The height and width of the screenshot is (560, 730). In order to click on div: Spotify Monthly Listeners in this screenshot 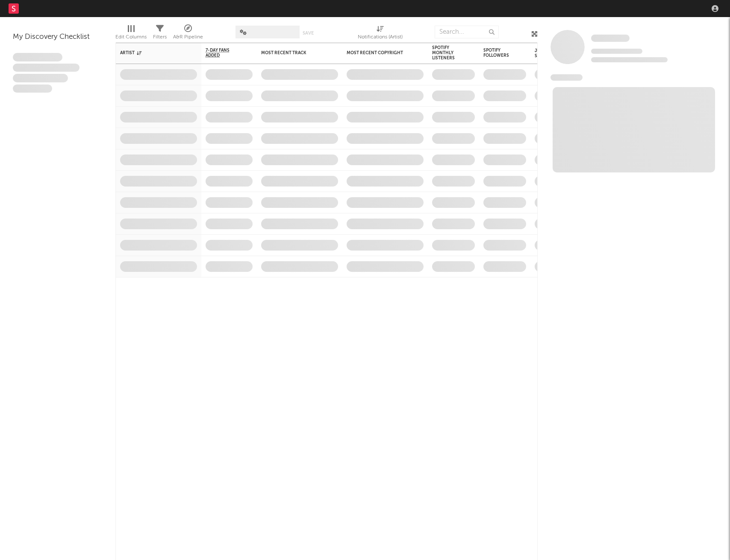, I will do `click(447, 53)`.